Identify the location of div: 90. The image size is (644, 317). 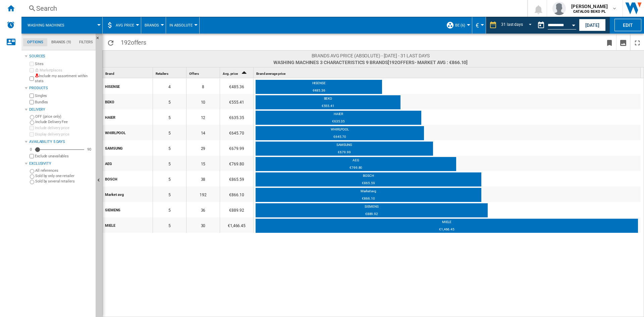
(89, 149).